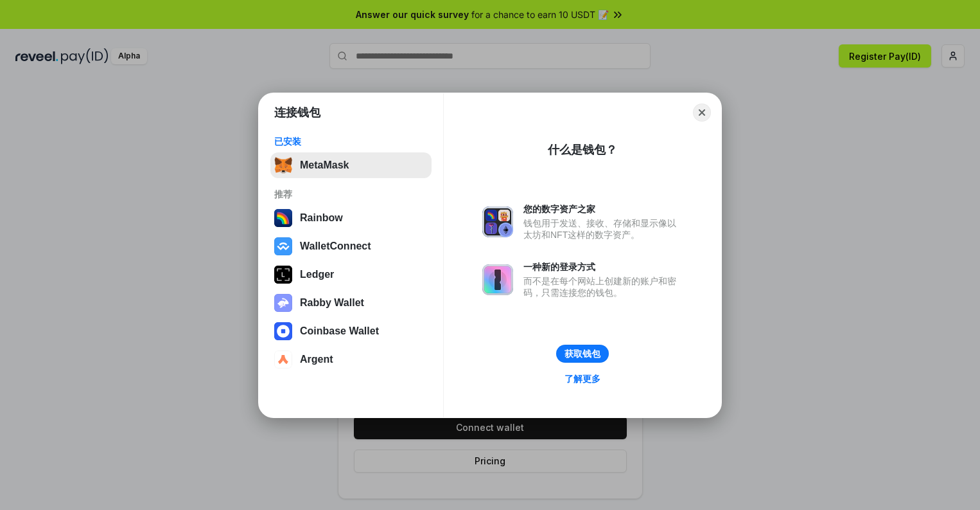 The width and height of the screenshot is (980, 510). I want to click on button: Argent, so click(351, 359).